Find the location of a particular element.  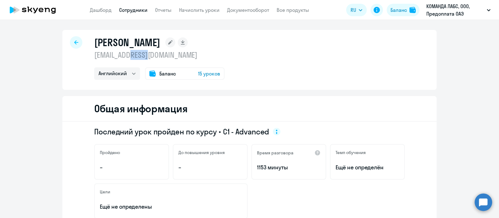

h2: Общая информация is located at coordinates (141, 108).